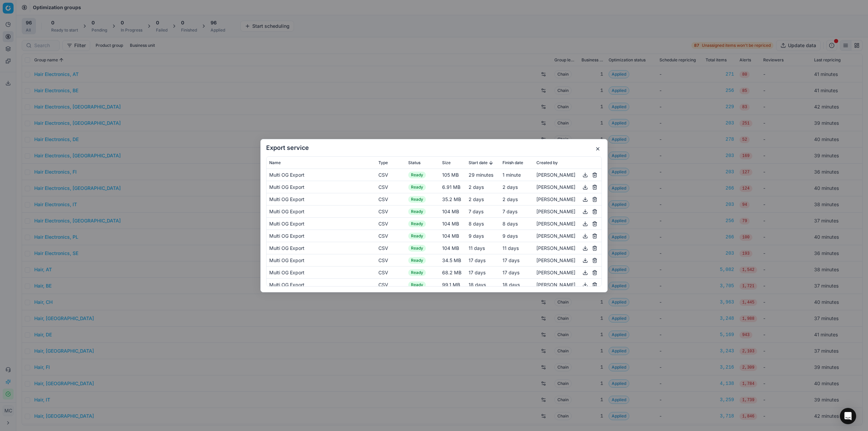  Describe the element at coordinates (414, 162) in the screenshot. I see `span: Status` at that location.